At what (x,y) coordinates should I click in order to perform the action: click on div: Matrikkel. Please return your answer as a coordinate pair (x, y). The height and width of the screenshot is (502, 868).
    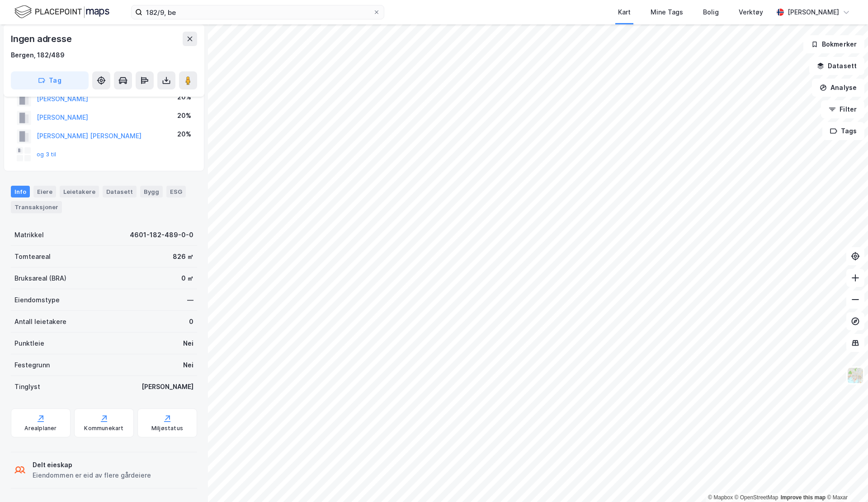
    Looking at the image, I should click on (29, 235).